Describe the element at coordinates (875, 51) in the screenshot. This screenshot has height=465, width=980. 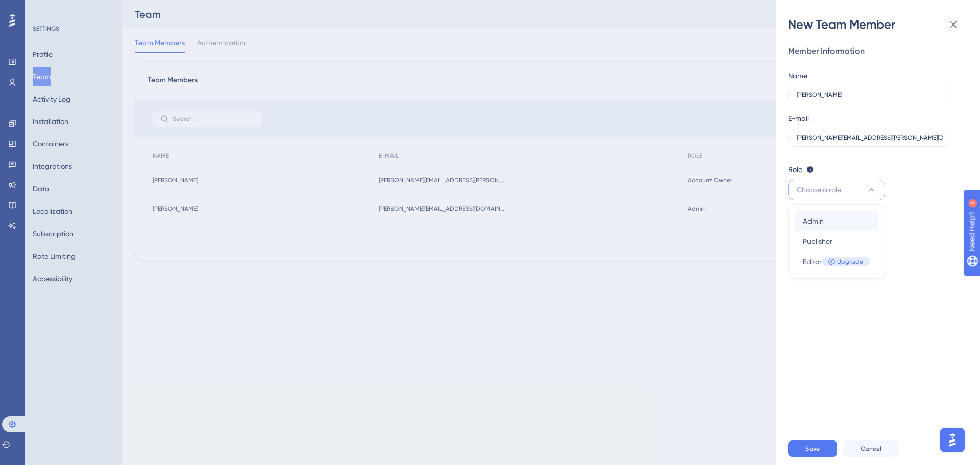
I see `div: Member Information` at that location.